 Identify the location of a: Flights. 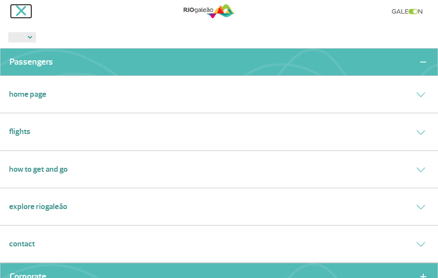
(20, 131).